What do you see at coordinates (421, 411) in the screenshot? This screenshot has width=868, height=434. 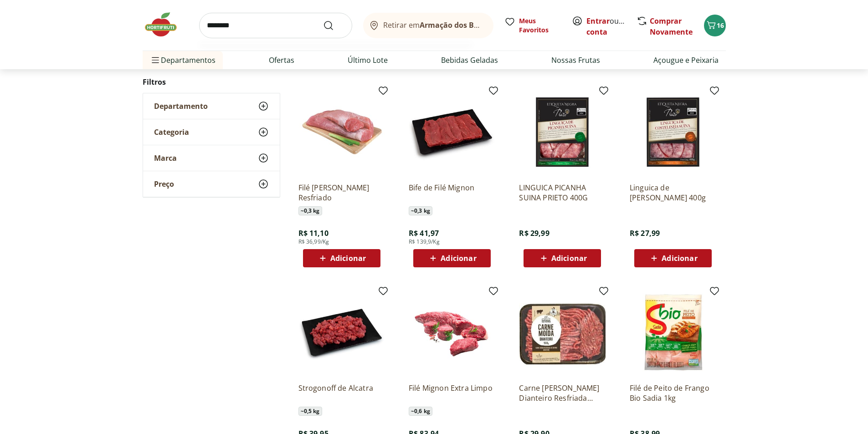 I see `span: ~ 0,6 kg` at bounding box center [421, 411].